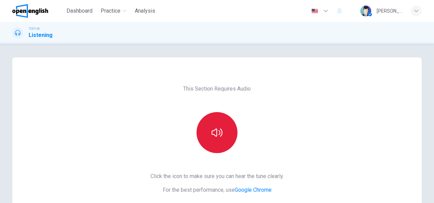  What do you see at coordinates (38, 11) in the screenshot?
I see `a: OpenEnglish logo` at bounding box center [38, 11].